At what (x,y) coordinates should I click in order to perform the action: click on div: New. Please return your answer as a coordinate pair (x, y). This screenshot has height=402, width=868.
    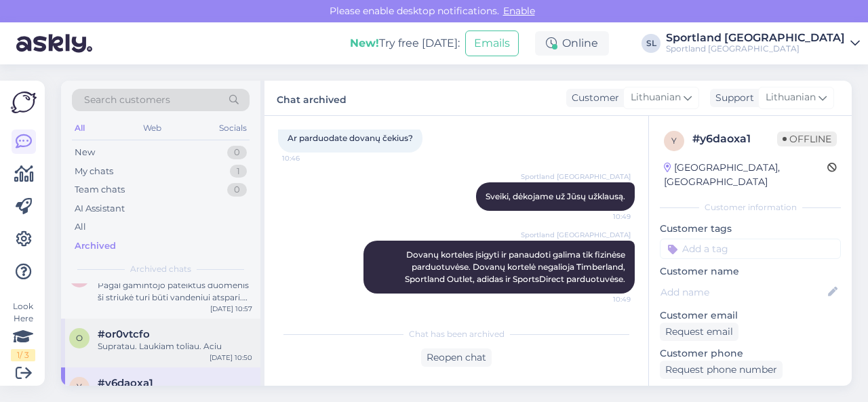
    Looking at the image, I should click on (85, 153).